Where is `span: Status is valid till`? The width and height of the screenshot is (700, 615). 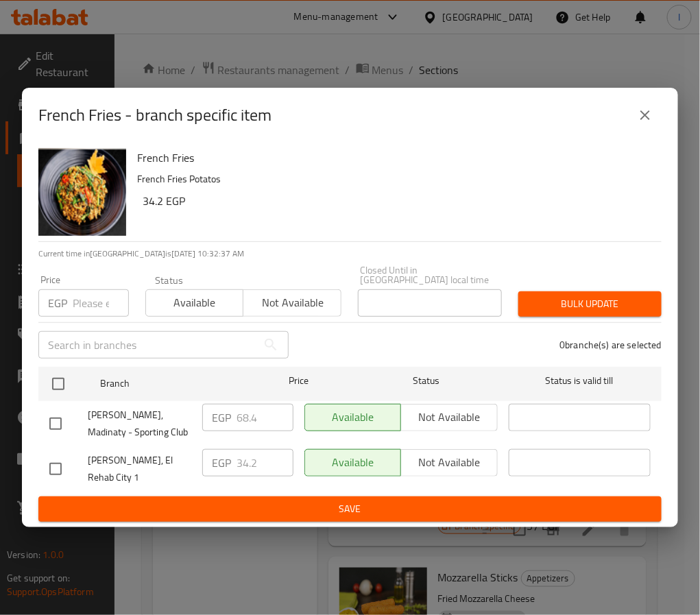 span: Status is valid till is located at coordinates (580, 380).